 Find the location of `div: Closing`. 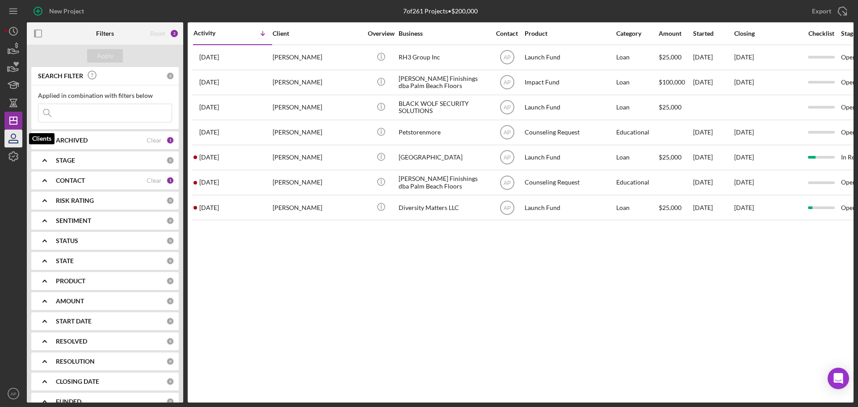

div: Closing is located at coordinates (768, 34).